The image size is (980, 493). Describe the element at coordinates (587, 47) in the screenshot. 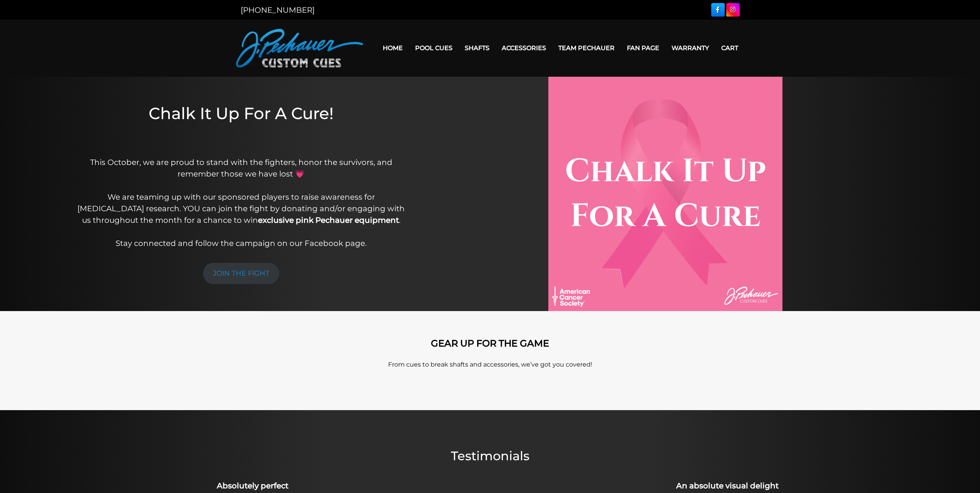

I see `a: Team Pechauer` at that location.